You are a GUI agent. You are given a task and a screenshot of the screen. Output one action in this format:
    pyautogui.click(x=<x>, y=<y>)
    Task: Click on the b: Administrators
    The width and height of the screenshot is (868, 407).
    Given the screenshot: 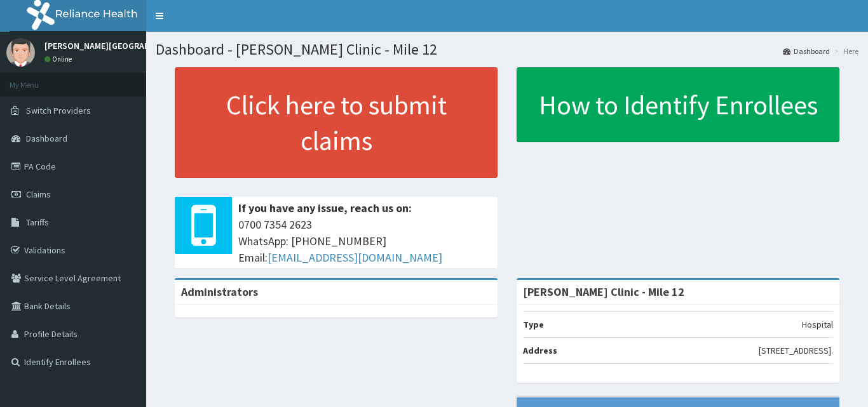 What is the action you would take?
    pyautogui.click(x=219, y=291)
    